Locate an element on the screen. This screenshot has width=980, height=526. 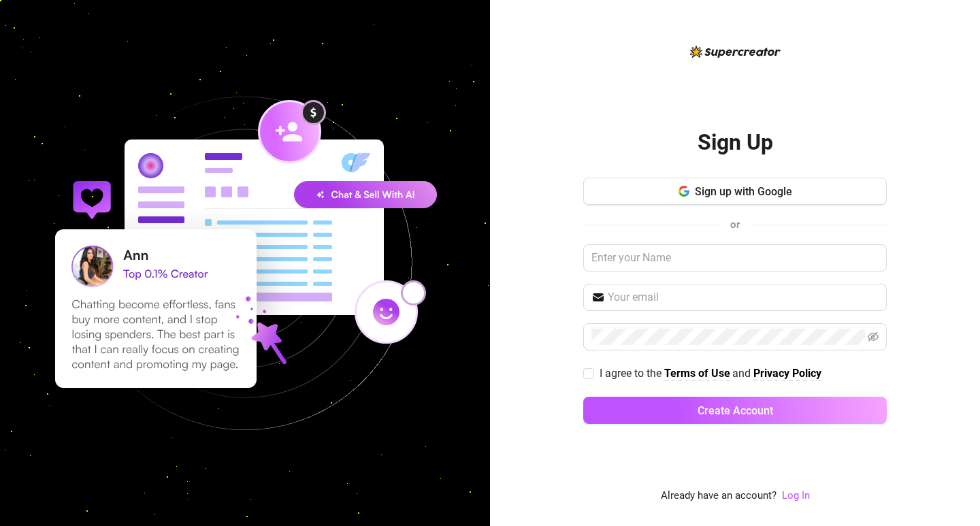
span: Sign up with Google is located at coordinates (743, 192).